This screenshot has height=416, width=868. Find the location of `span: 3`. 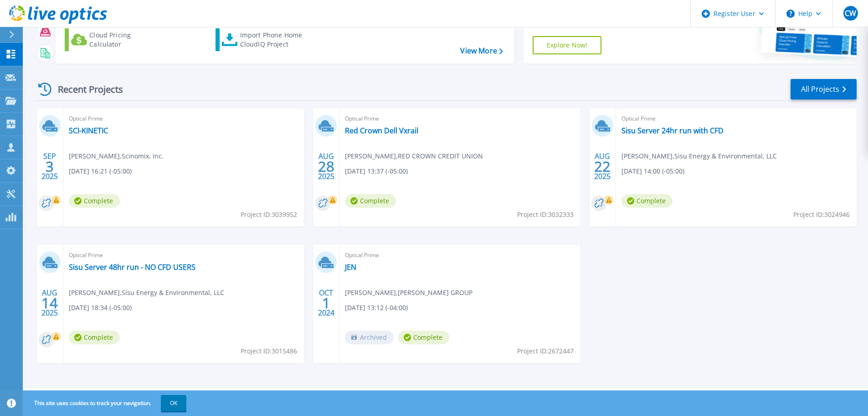

span: 3 is located at coordinates (50, 166).